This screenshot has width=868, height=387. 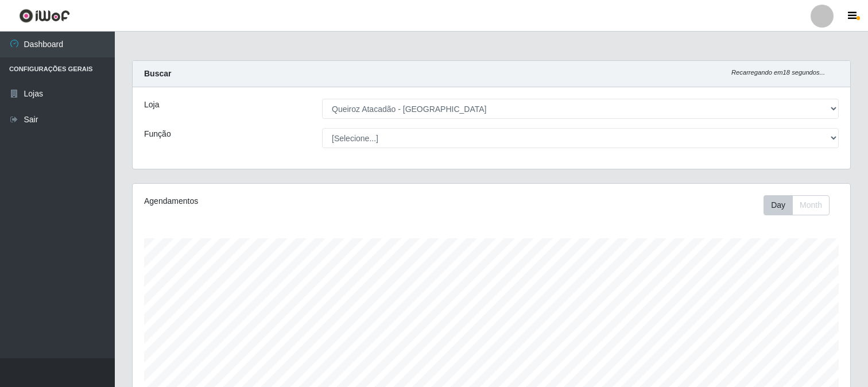 What do you see at coordinates (810, 205) in the screenshot?
I see `button: Month` at bounding box center [810, 205].